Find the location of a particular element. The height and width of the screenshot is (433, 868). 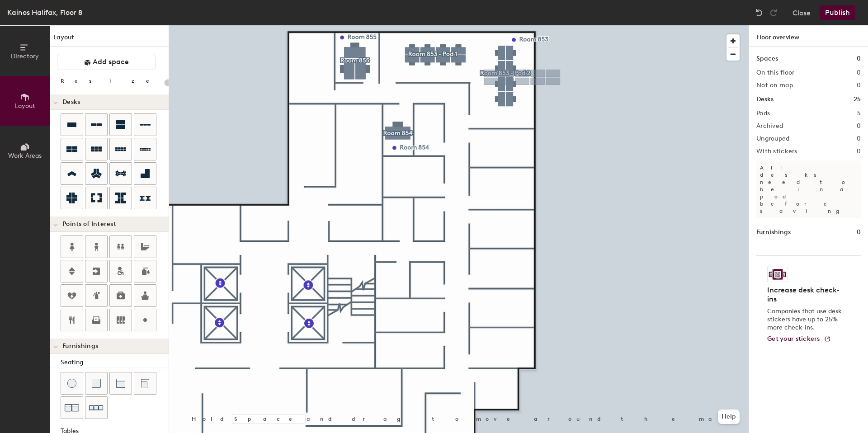

span: Add space is located at coordinates (111, 62).